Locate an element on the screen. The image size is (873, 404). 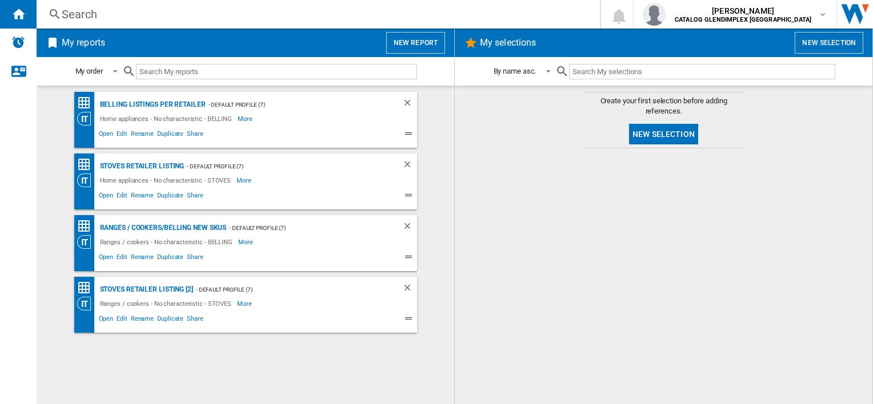
div: STOVES Retailer Listing is located at coordinates (140, 166).